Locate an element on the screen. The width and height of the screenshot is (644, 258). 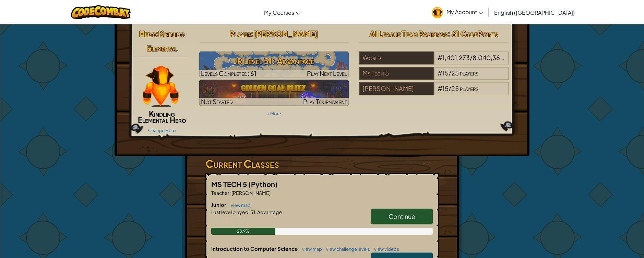
span: My Courses is located at coordinates (279, 12).